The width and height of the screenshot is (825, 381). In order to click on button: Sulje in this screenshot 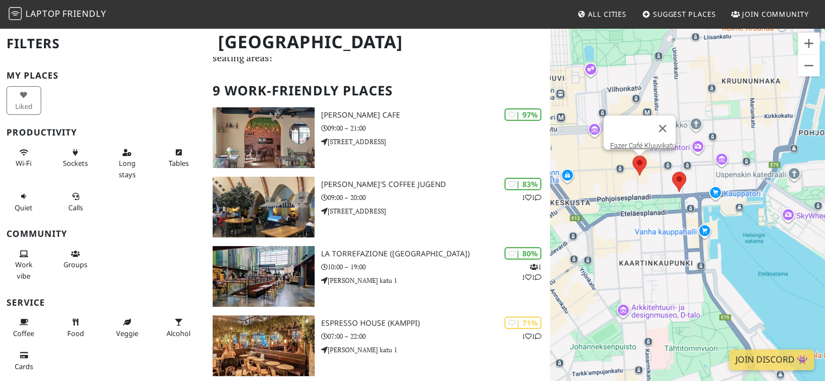, I will do `click(662, 129)`.